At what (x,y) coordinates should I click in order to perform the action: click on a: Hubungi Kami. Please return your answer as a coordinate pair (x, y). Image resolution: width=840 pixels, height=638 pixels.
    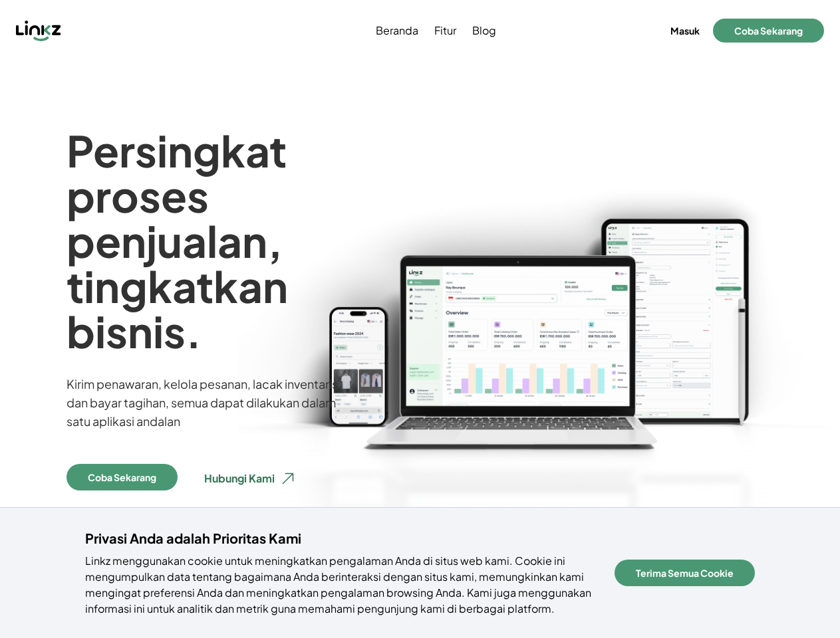
    Looking at the image, I should click on (250, 479).